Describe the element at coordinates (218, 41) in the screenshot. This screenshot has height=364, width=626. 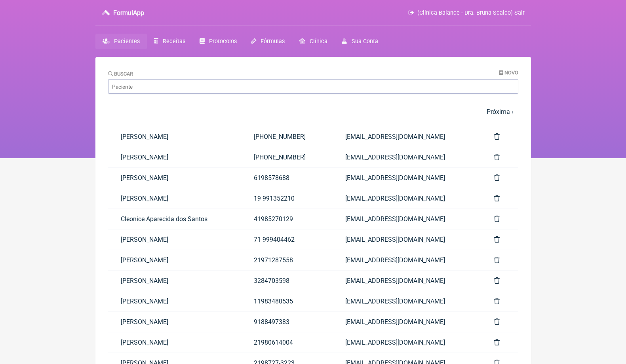
I see `a: Protocolos` at that location.